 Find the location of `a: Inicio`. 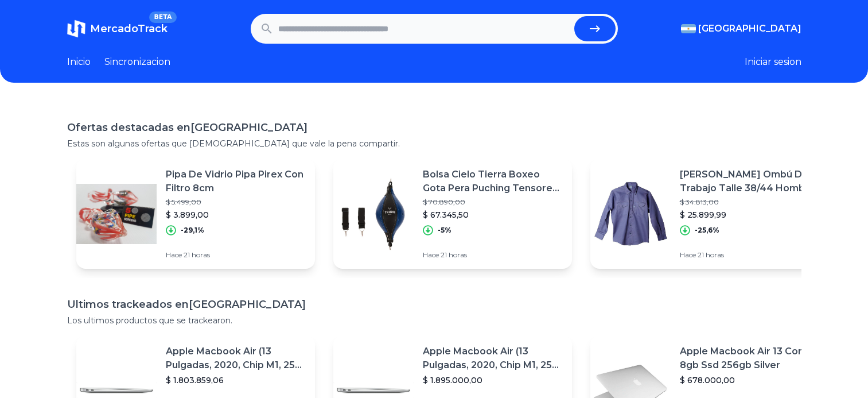

a: Inicio is located at coordinates (79, 62).